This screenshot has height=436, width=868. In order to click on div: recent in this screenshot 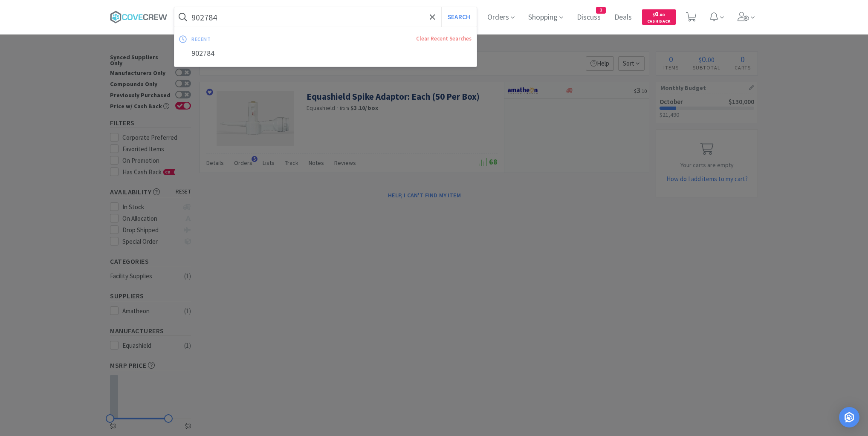, I will do `click(252, 39)`.